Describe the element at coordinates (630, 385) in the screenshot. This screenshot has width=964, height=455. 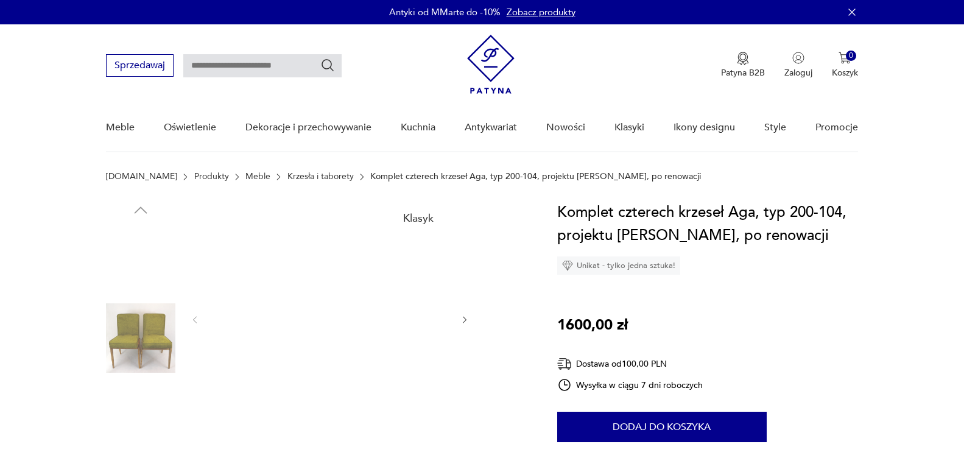
I see `div: Wysyłka w ciągu 7 dni roboczych` at that location.